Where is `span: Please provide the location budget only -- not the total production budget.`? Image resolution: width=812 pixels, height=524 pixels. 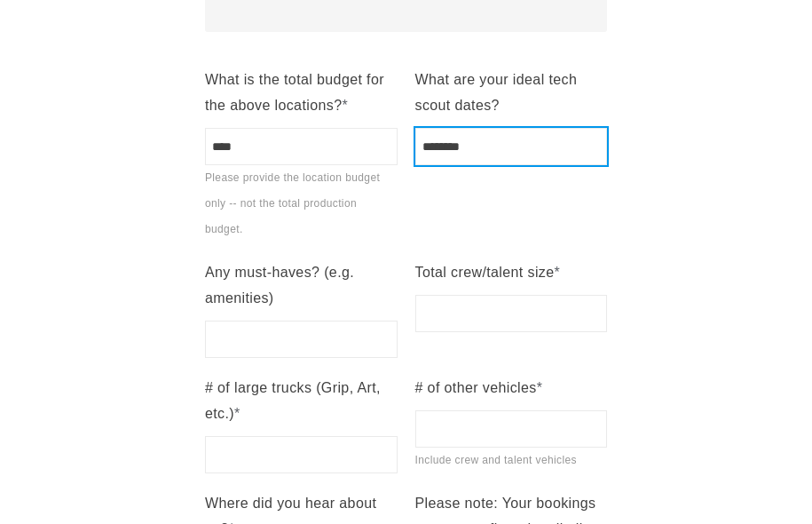 span: Please provide the location budget only -- not the total production budget. is located at coordinates (292, 204).